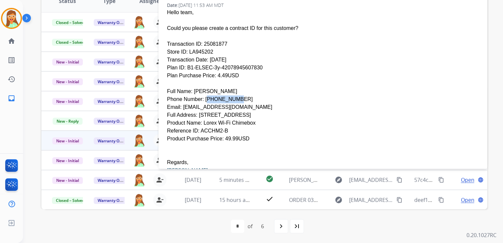 Image resolution: width=503 pixels, height=243 pixels. I want to click on div: Regards,, so click(323, 162).